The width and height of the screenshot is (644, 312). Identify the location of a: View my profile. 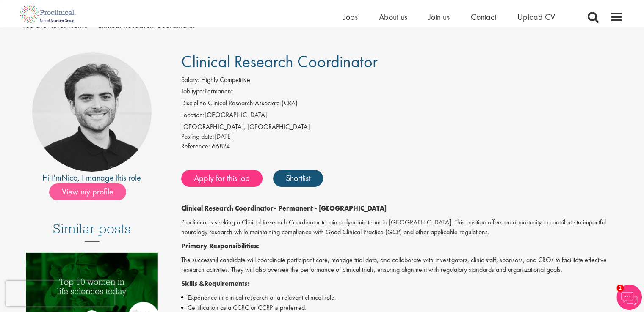
(92, 191).